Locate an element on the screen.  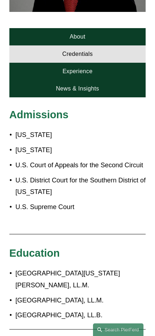
span: Admissions is located at coordinates (39, 115).